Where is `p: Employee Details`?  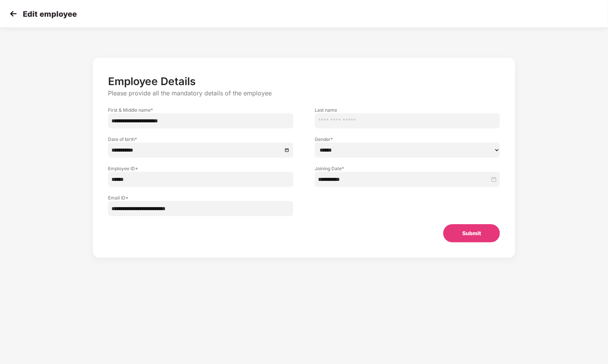 p: Employee Details is located at coordinates (304, 81).